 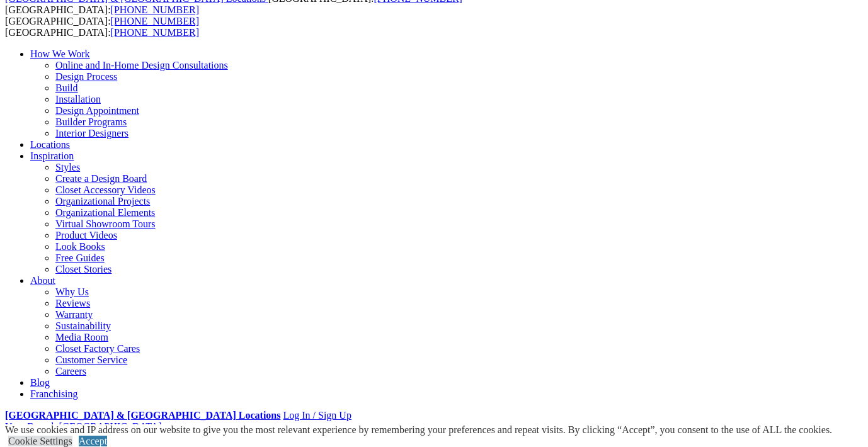 I want to click on a: Look Books, so click(x=80, y=247).